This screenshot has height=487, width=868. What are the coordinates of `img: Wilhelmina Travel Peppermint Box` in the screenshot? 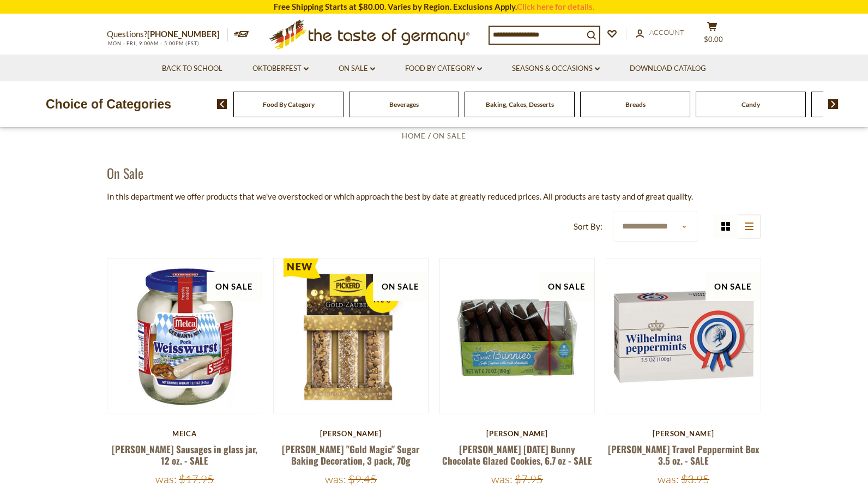 It's located at (683, 335).